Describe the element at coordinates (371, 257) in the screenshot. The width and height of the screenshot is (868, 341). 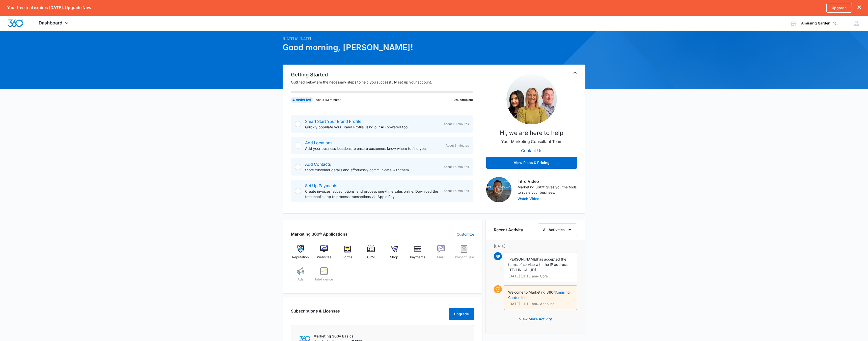
I see `span: CRM` at that location.